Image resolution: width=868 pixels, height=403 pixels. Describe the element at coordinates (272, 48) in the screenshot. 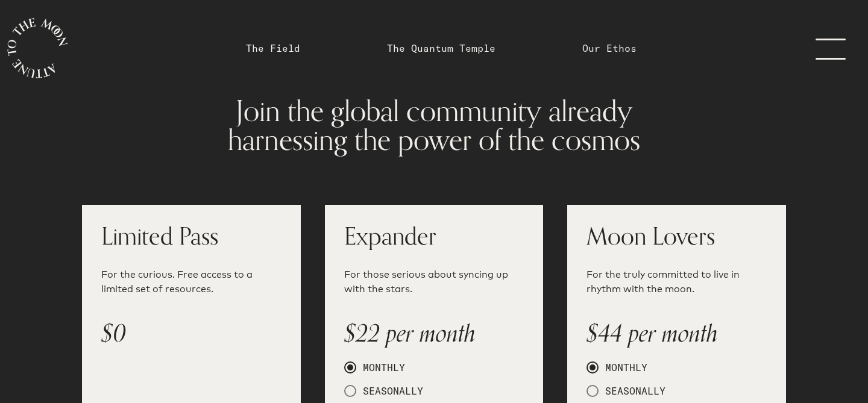

I see `a: The Field` at that location.